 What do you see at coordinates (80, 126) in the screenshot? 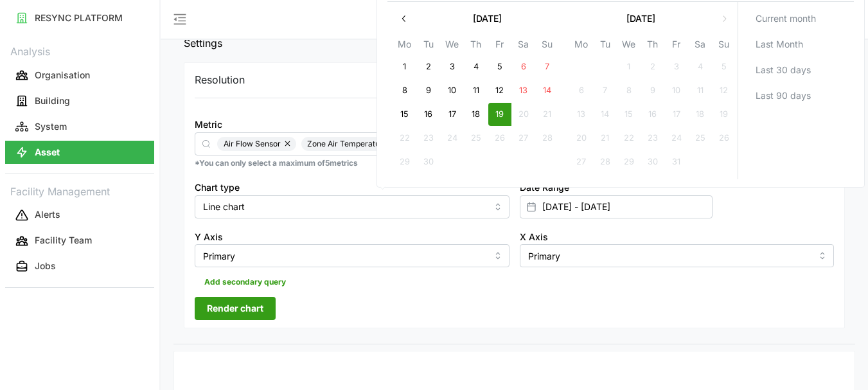
I see `a: System` at bounding box center [80, 126].